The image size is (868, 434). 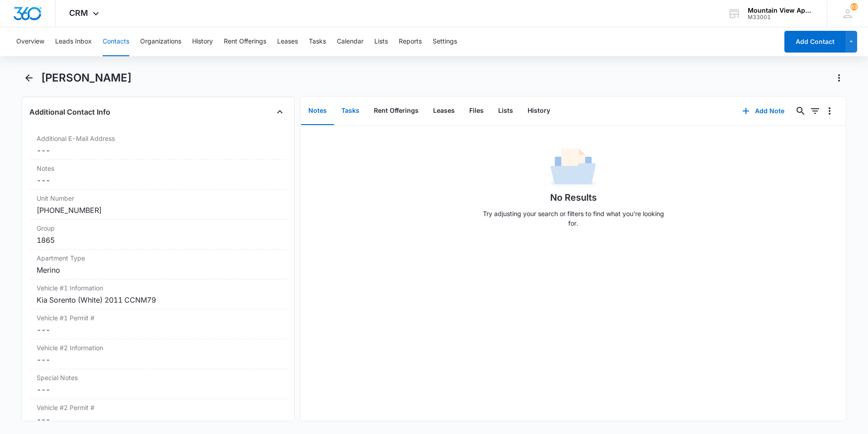 What do you see at coordinates (158, 377) in the screenshot?
I see `label: Special Notes` at bounding box center [158, 377].